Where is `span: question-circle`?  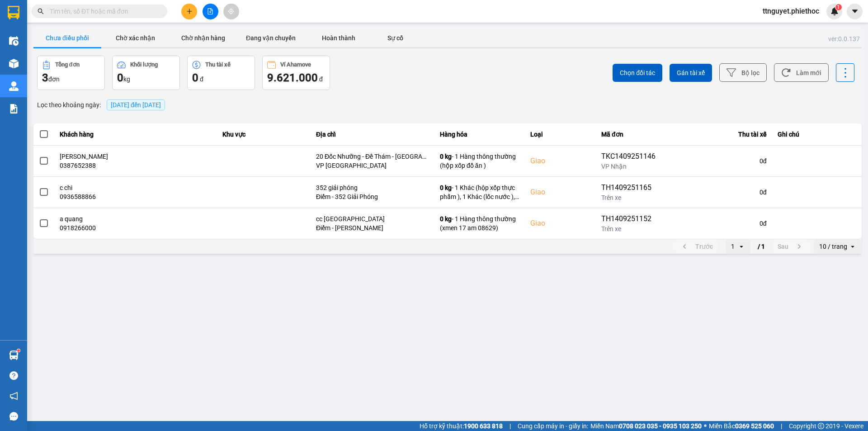
span: question-circle is located at coordinates (13, 376).